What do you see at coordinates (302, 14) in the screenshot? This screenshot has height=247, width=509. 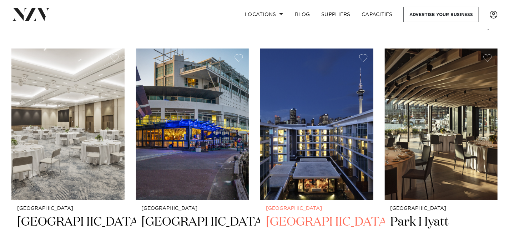 I see `a: BLOG` at bounding box center [302, 14].